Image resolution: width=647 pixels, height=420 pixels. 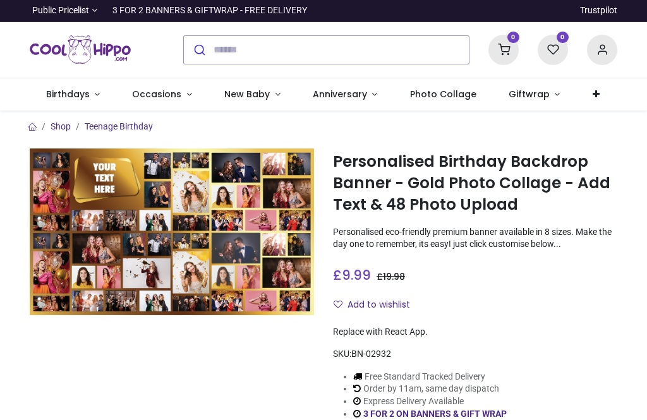 What do you see at coordinates (475, 183) in the screenshot?
I see `h1: Personalised Birthday Backdrop Banner - Gold Photo Collage - Add Text & 48 Photo Upload` at bounding box center [475, 183].